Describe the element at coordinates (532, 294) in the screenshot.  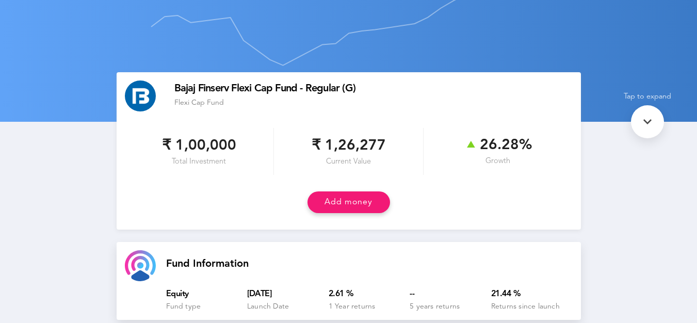
I see `div: 21.44 %` at that location.